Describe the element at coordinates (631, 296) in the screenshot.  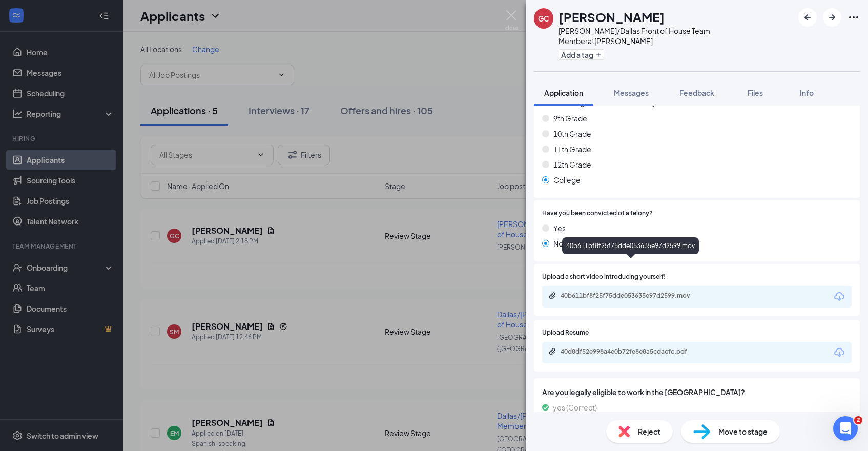
I see `a: Paperclip40b611bf8f25f75dde053635e97d2599.mov` at that location.